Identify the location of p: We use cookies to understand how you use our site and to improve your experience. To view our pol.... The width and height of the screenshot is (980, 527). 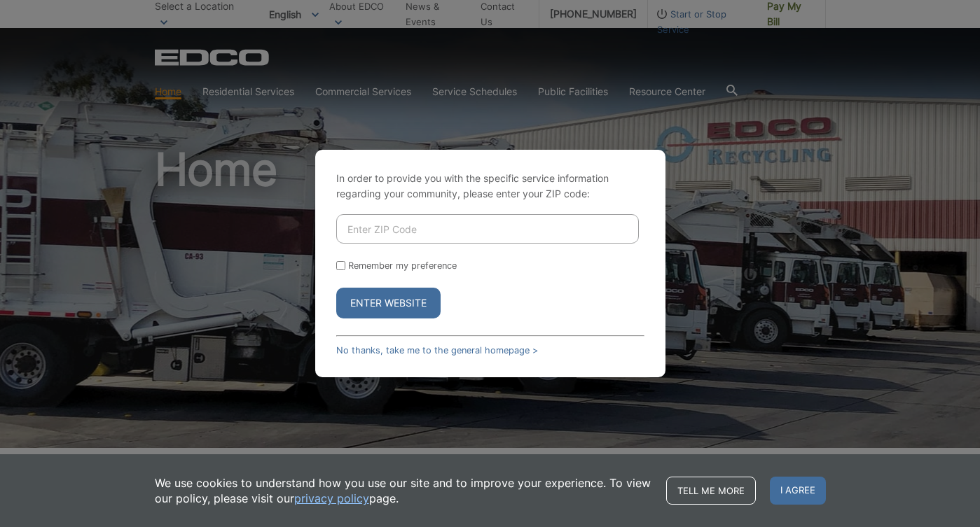
(404, 491).